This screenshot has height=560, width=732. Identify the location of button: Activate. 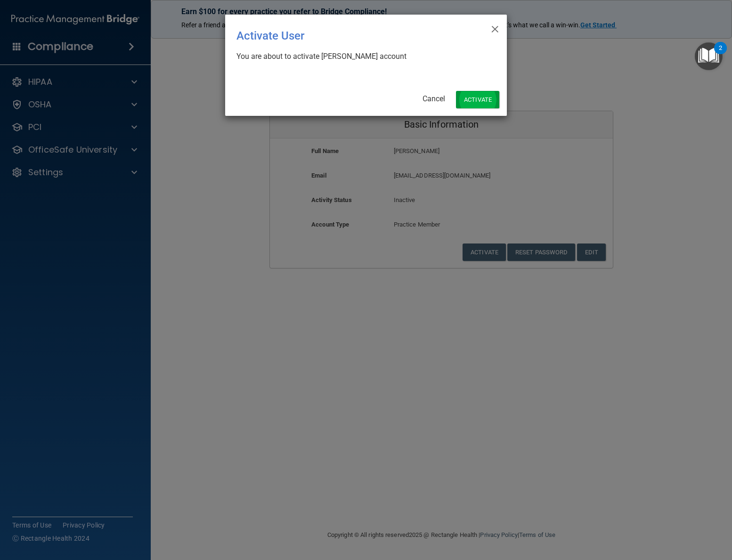
(477, 100).